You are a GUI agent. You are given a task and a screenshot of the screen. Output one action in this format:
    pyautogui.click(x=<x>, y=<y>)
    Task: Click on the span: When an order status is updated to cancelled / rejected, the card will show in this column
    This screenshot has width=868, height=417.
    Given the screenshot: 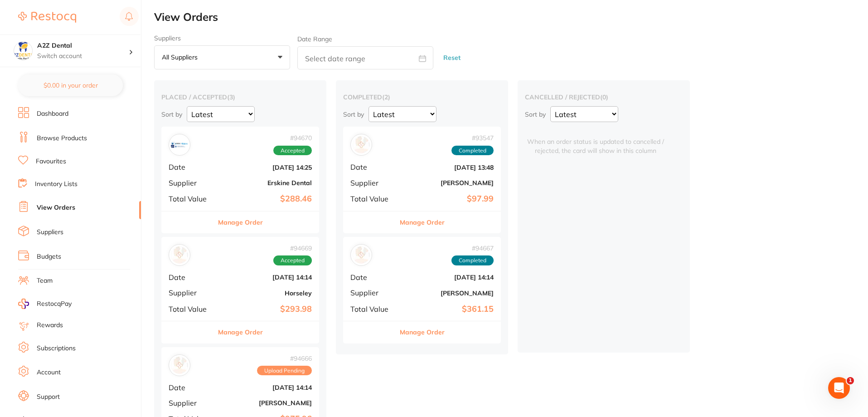 What is the action you would take?
    pyautogui.click(x=596, y=141)
    